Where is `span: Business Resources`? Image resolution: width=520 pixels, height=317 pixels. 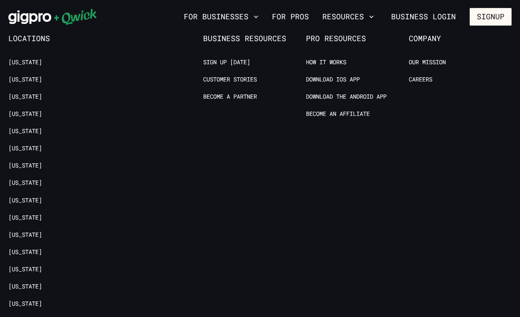
span: Business Resources is located at coordinates (254, 39).